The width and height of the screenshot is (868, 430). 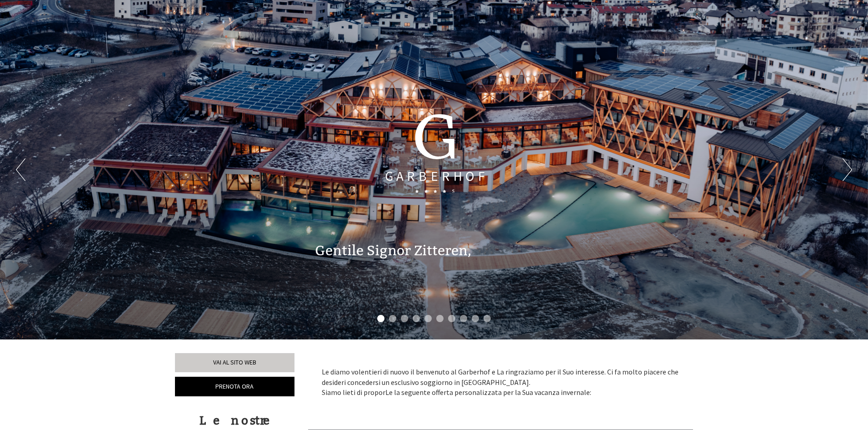 What do you see at coordinates (235, 363) in the screenshot?
I see `a: Vai al sito web` at bounding box center [235, 363].